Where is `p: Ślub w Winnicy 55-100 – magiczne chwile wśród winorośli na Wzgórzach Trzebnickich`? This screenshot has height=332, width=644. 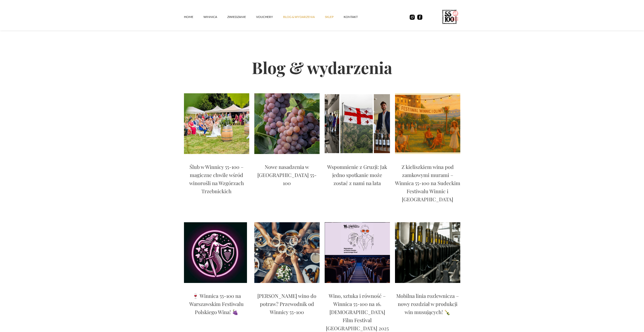 p: Ślub w Winnicy 55-100 – magiczne chwile wśród winorośli na Wzgórzach Trzebnickich is located at coordinates (217, 179).